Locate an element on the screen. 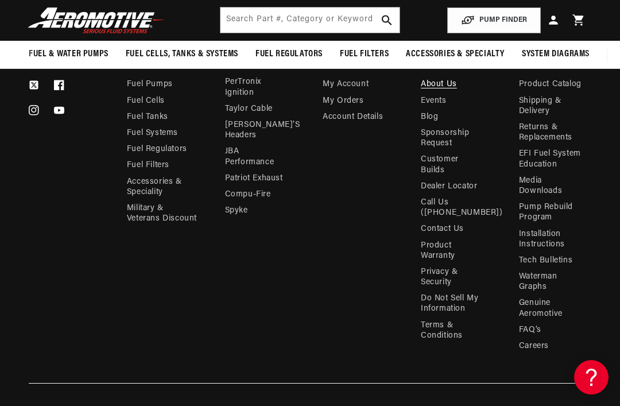  a: Pump Rebuild Program is located at coordinates (551, 212).